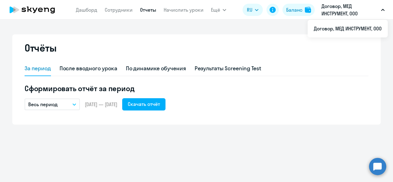  What do you see at coordinates (298, 10) in the screenshot?
I see `a: Балансbalance` at bounding box center [298, 10].